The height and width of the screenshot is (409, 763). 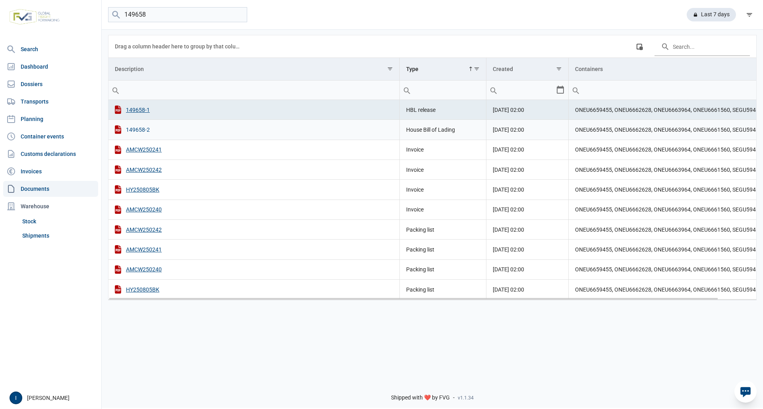 What do you see at coordinates (443, 69) in the screenshot?
I see `td: Column Type` at bounding box center [443, 69].